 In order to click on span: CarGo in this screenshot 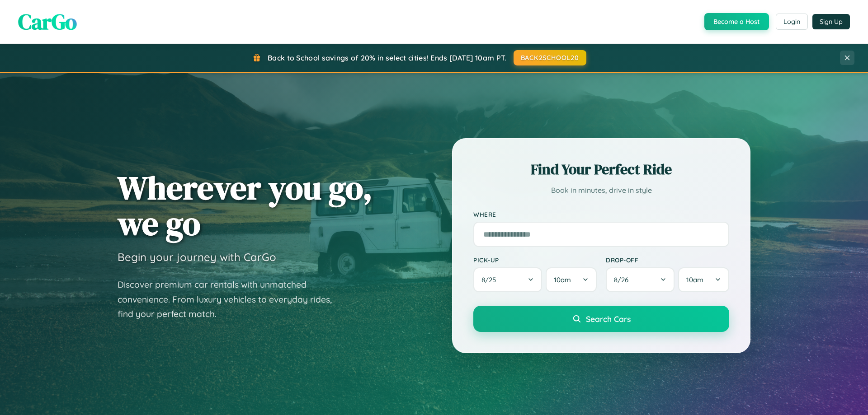, I will do `click(47, 21)`.